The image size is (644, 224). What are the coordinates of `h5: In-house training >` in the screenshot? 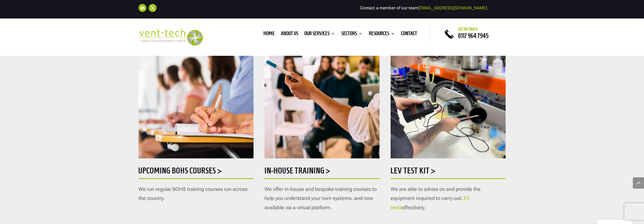 It's located at (322, 172).